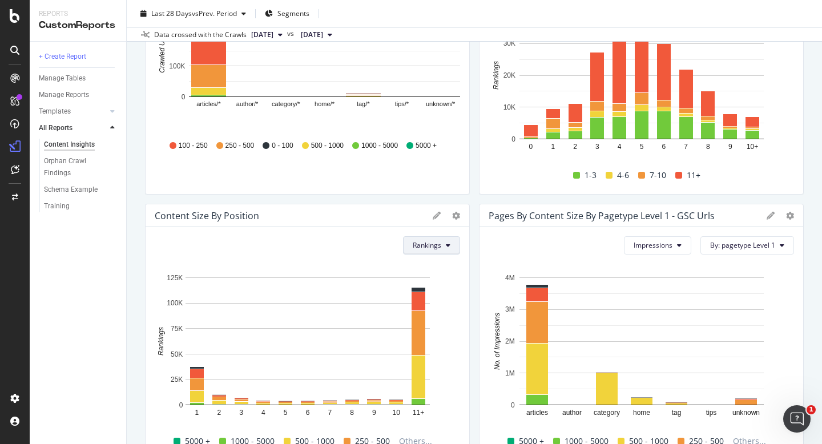  What do you see at coordinates (510, 373) in the screenshot?
I see `text: 1M` at bounding box center [510, 373].